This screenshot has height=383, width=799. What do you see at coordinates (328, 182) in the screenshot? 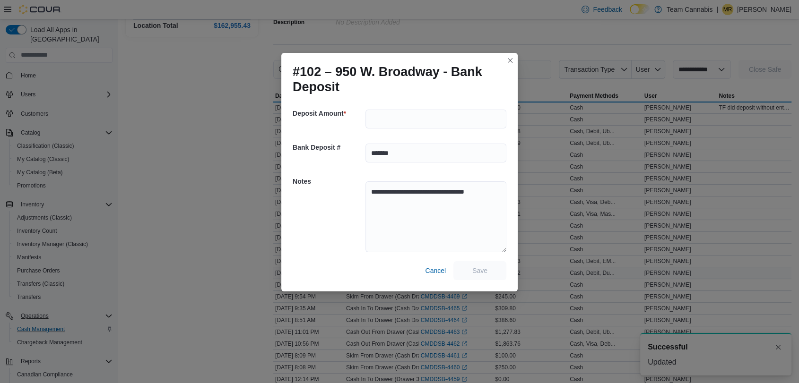
I see `h5: Notes` at bounding box center [328, 182].